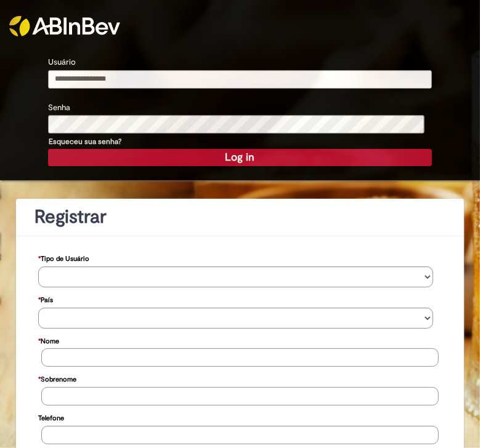  What do you see at coordinates (59, 108) in the screenshot?
I see `label: Senha` at bounding box center [59, 108].